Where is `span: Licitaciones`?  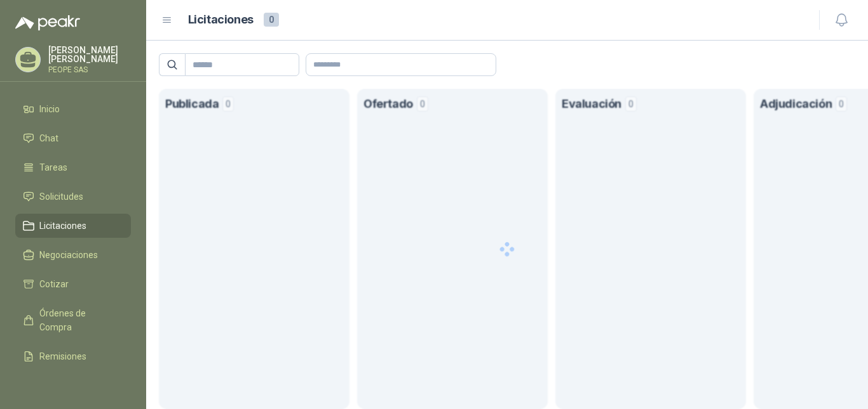 span: Licitaciones is located at coordinates (63, 226).